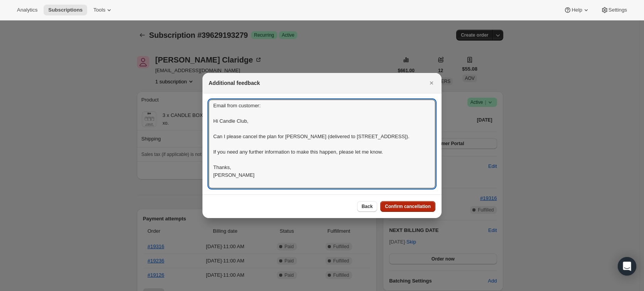  I want to click on button: Close, so click(432, 83).